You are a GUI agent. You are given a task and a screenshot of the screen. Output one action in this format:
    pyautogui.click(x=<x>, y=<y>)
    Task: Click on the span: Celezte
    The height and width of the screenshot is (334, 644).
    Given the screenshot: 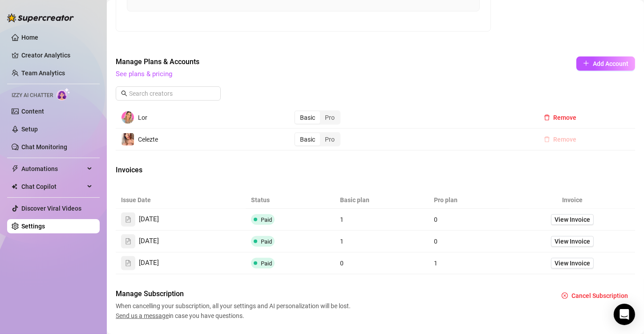 What is the action you would take?
    pyautogui.click(x=148, y=139)
    